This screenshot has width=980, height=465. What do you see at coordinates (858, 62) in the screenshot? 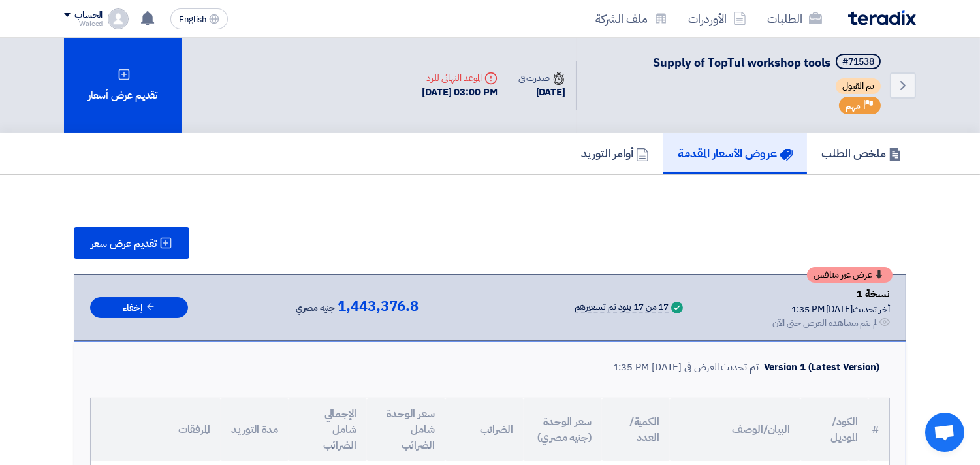
I see `div: #71538` at bounding box center [858, 62].